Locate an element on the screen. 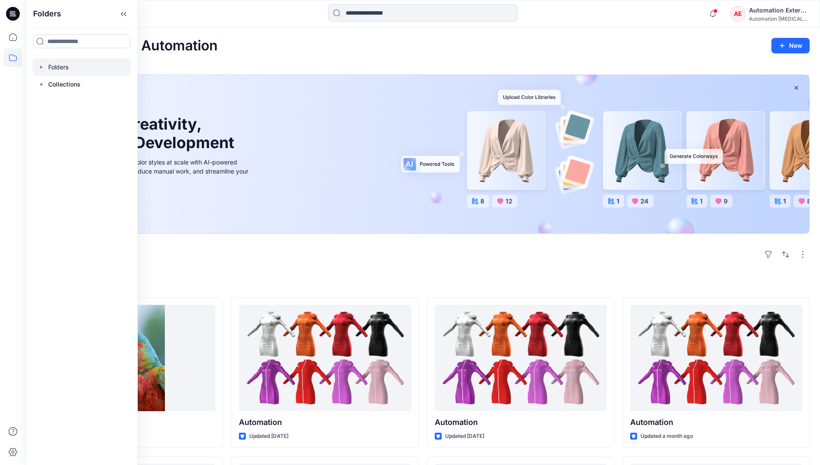 This screenshot has height=465, width=820. div: Automation External is located at coordinates (779, 10).